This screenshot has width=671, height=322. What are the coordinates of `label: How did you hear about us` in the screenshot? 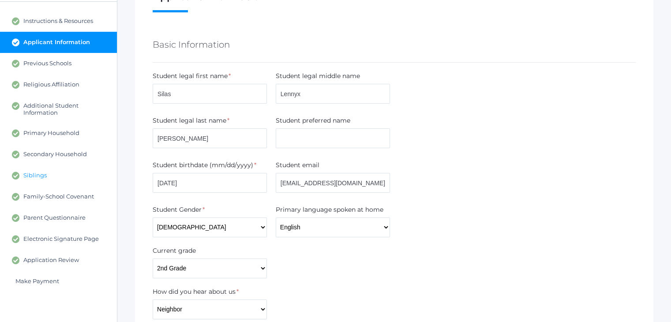 It's located at (194, 291).